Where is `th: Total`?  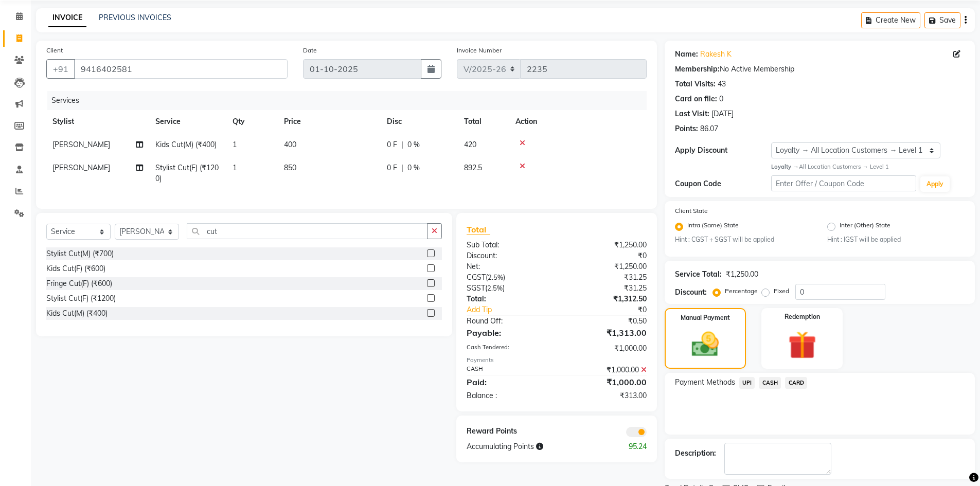 th: Total is located at coordinates (484, 121).